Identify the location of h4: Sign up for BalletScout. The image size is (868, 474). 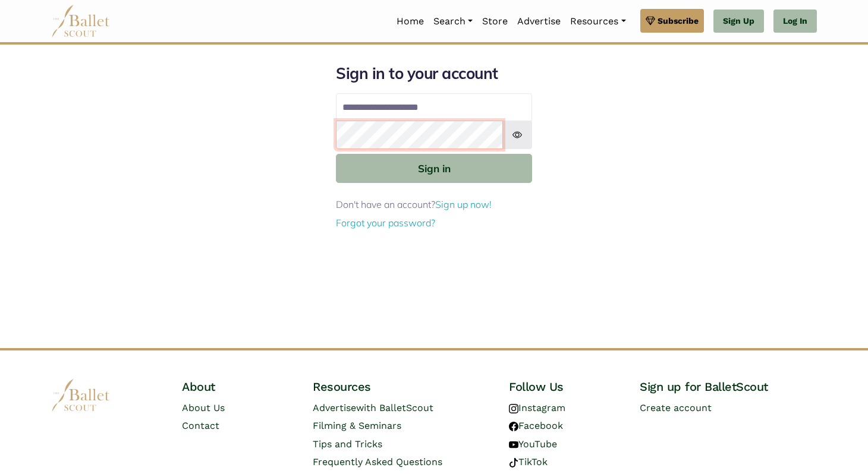
(729, 387).